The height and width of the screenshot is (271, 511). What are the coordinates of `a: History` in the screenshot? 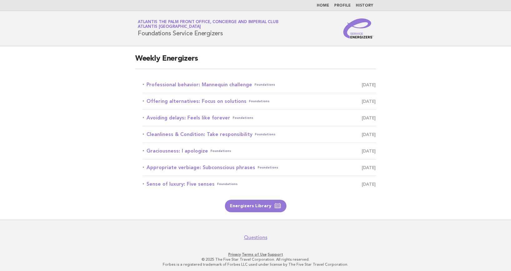 It's located at (364, 6).